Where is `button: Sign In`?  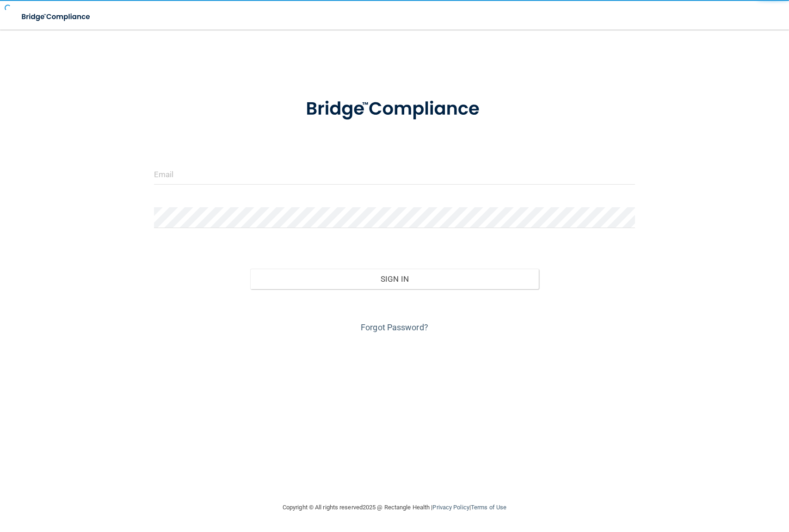 button: Sign In is located at coordinates (395, 279).